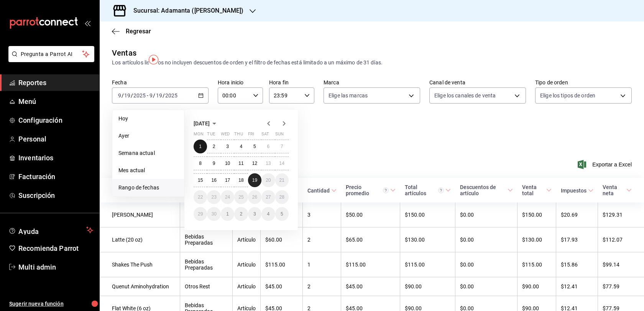 The width and height of the screenshot is (644, 311). Describe the element at coordinates (148, 153) in the screenshot. I see `span: Semana actual` at that location.